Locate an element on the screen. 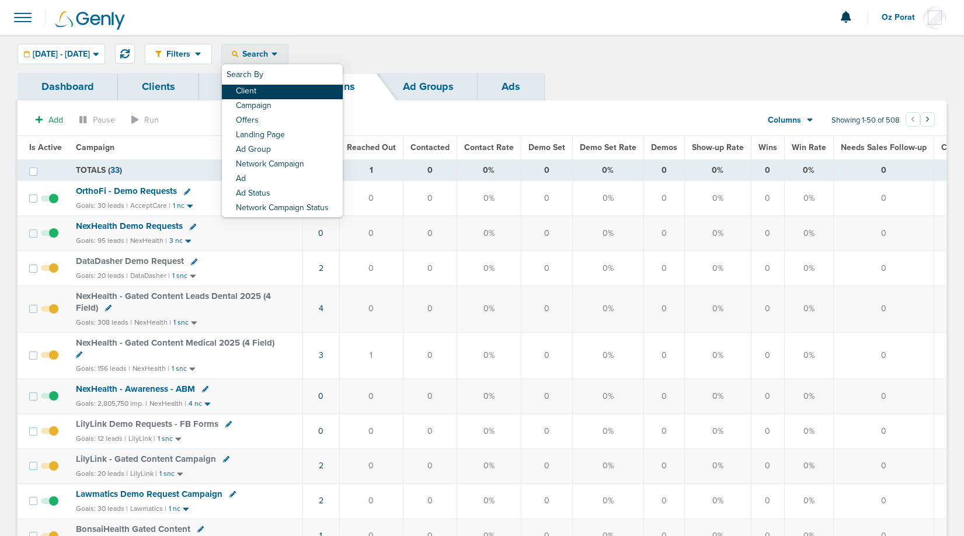 The height and width of the screenshot is (536, 964). a: 4 is located at coordinates (321, 308).